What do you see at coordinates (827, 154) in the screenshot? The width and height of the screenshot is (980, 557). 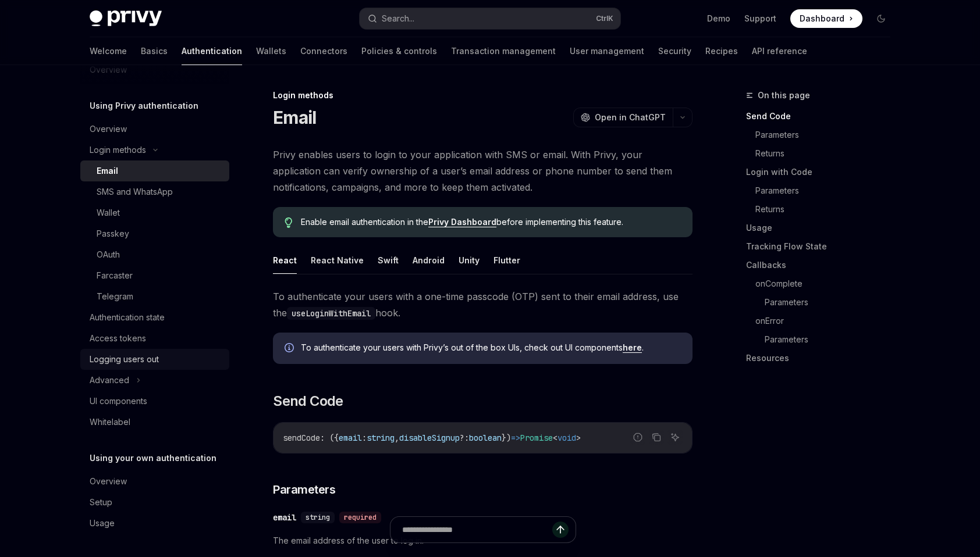 I see `a: Returns` at bounding box center [827, 154].